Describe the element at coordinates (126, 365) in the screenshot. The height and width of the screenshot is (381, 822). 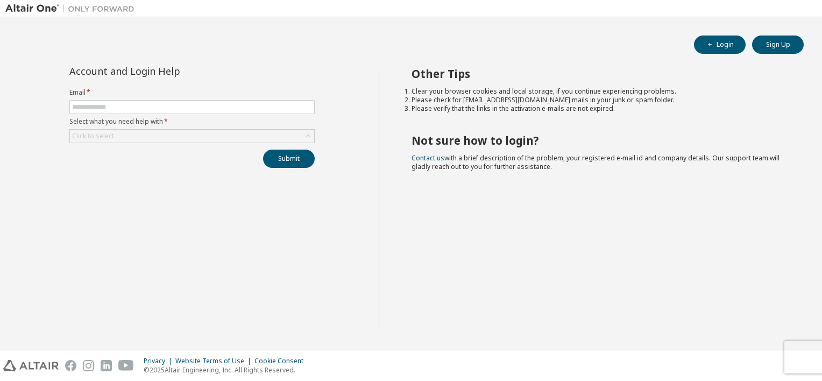
I see `img: youtube.svg` at that location.